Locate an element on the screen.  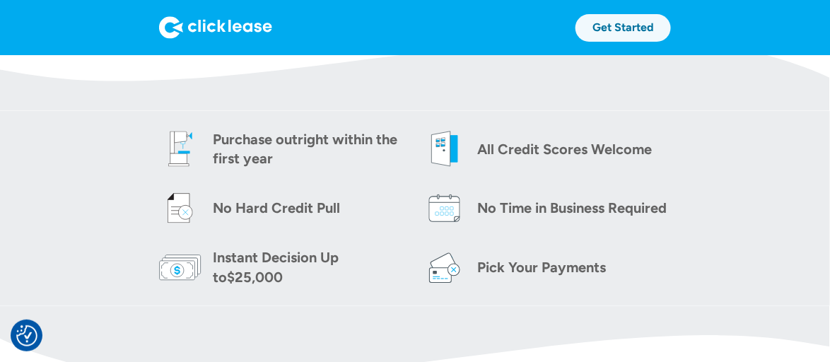
img: Revisit consent button is located at coordinates (27, 336).